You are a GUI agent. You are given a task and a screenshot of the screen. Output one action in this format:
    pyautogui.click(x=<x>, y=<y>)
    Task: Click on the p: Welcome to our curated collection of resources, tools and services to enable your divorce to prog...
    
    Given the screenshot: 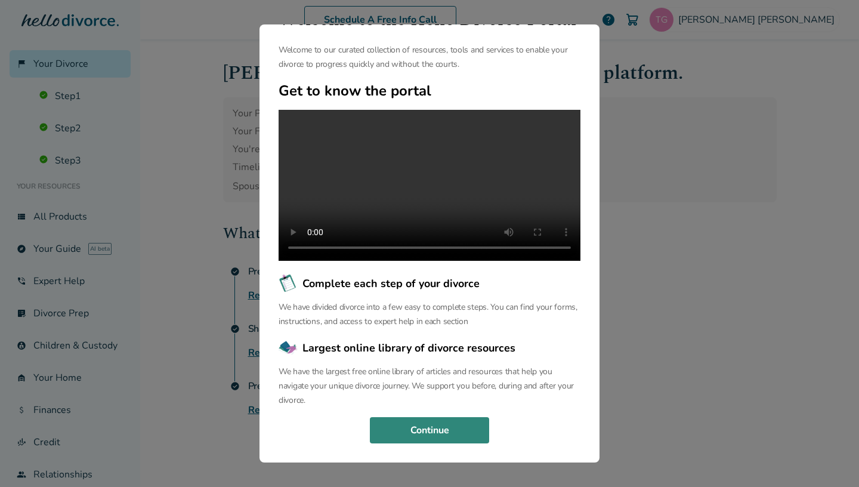 What is the action you would take?
    pyautogui.click(x=429, y=57)
    